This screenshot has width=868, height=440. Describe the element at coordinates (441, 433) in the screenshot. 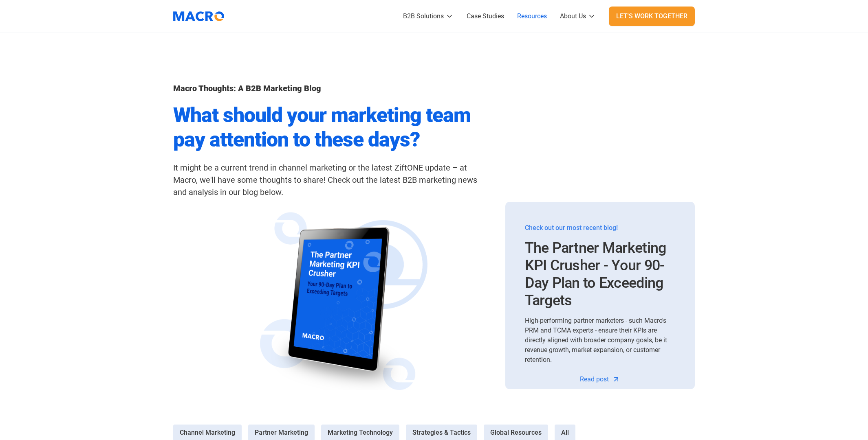

I see `span: Strategies & Tactics` at that location.